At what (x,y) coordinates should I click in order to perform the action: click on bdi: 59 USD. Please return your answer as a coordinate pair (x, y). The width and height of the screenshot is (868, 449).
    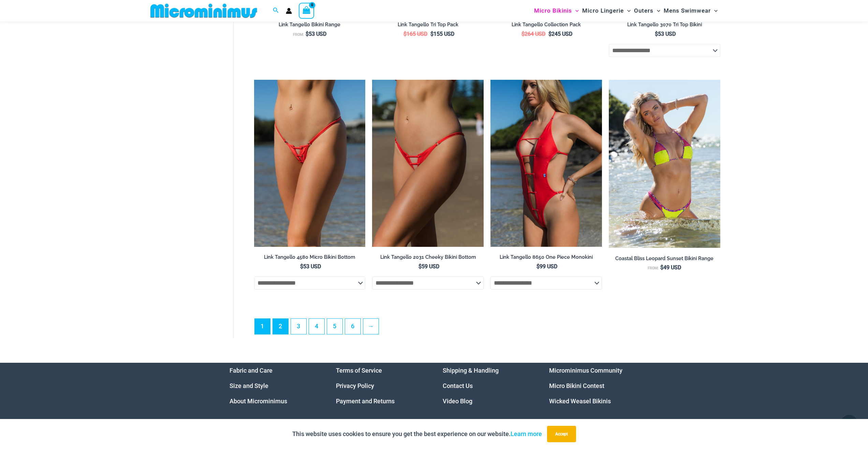
    Looking at the image, I should click on (429, 266).